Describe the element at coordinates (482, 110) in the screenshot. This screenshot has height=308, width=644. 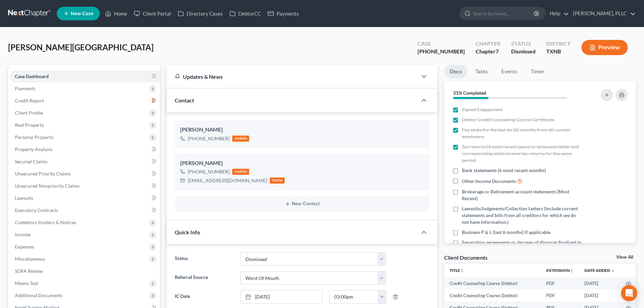
I see `span: Signed Engagement` at that location.